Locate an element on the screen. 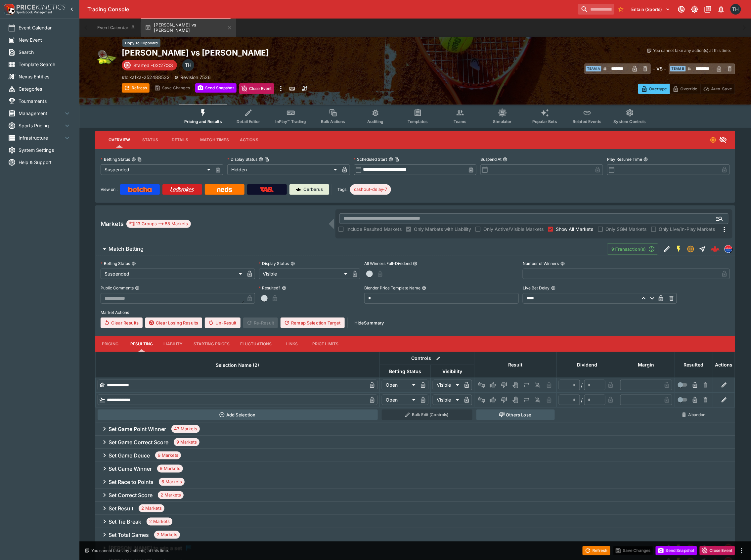 This screenshot has height=560, width=751. button: Not Set is located at coordinates (481, 385).